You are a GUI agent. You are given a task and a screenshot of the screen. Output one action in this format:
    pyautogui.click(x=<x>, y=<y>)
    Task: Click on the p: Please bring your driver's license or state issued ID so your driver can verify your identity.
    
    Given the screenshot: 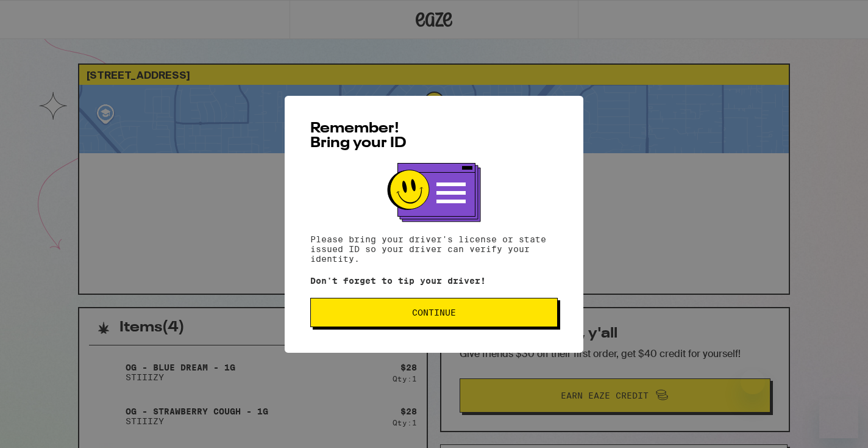 What is the action you would take?
    pyautogui.click(x=434, y=249)
    